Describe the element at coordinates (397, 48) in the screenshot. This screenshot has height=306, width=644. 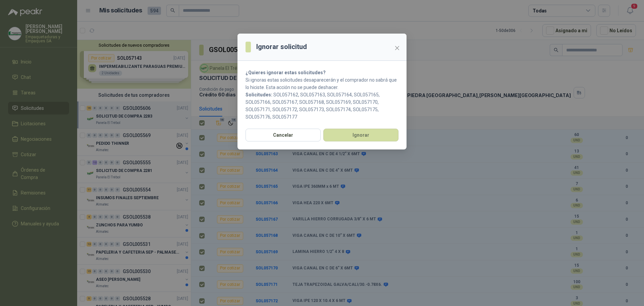
I see `button: Close` at that location.